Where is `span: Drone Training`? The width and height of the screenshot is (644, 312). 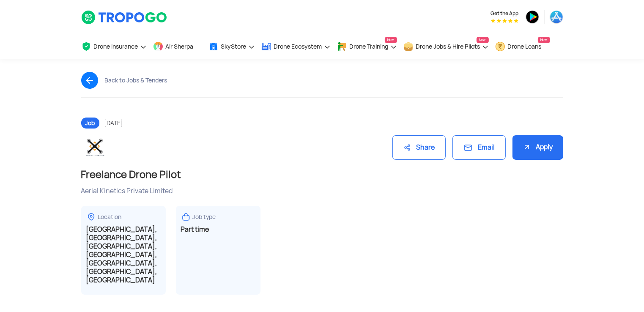 span: Drone Training is located at coordinates (369, 47).